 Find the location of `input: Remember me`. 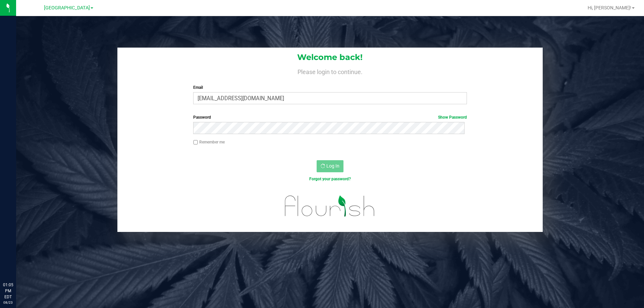

input: Remember me is located at coordinates (196, 142).